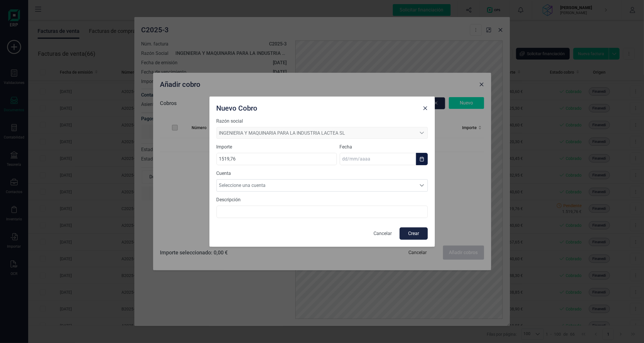 Image resolution: width=644 pixels, height=343 pixels. What do you see at coordinates (317, 107) in the screenshot?
I see `div: Nuevo Cobro` at bounding box center [317, 107].